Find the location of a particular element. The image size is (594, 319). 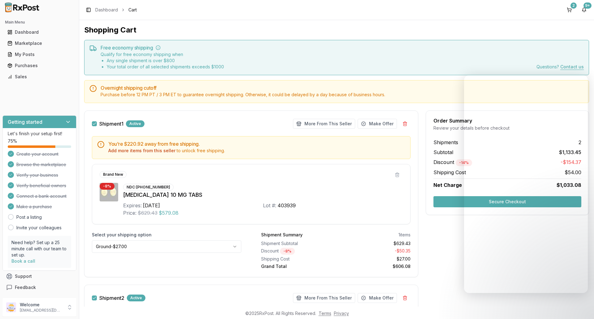

span: Make a purchase is located at coordinates (34, 207).